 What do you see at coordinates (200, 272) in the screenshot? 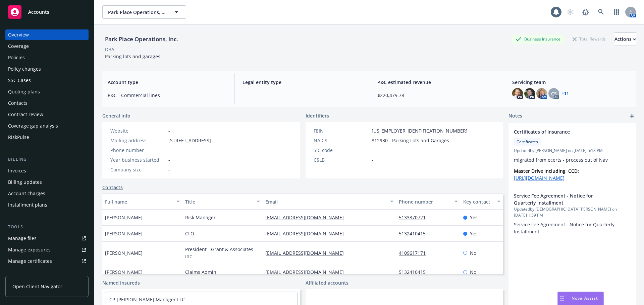
I see `span: Claims Admin` at bounding box center [200, 272].